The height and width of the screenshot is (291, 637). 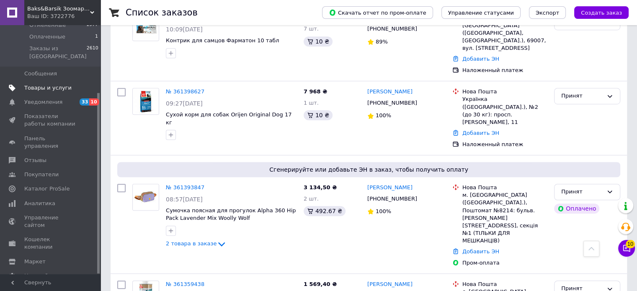 What do you see at coordinates (222, 40) in the screenshot?
I see `a: Контрик для самцов Фарматон 10 табл` at bounding box center [222, 40].